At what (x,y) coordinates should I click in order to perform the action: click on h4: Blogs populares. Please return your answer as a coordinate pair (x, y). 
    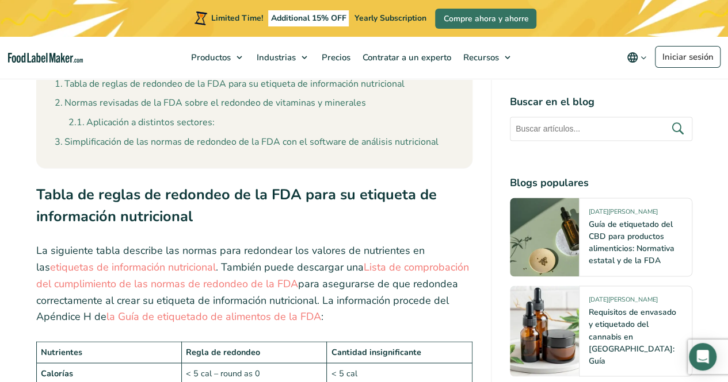
    Looking at the image, I should click on (600, 183).